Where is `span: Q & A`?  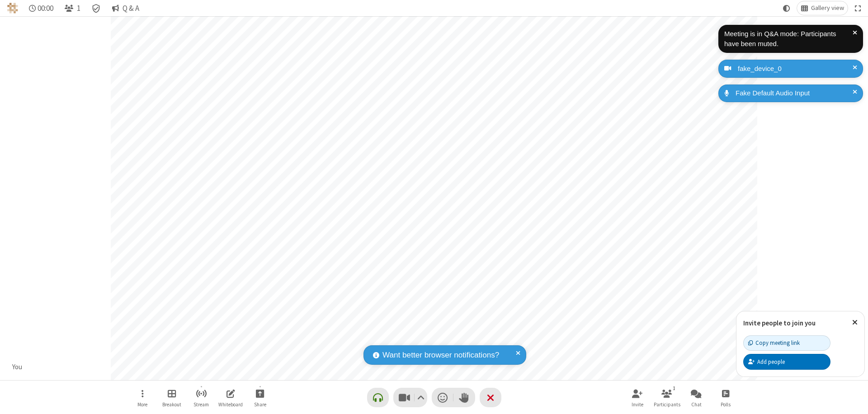 span: Q & A is located at coordinates (130, 8).